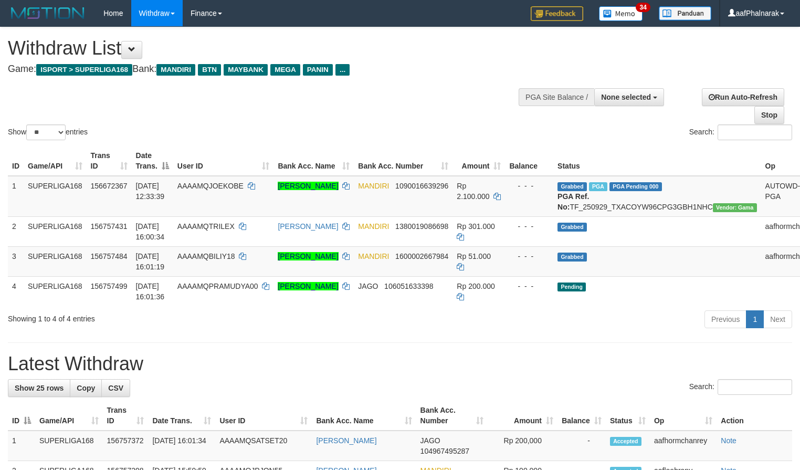 The image size is (800, 470). What do you see at coordinates (16, 231) in the screenshot?
I see `td: 2` at bounding box center [16, 231].